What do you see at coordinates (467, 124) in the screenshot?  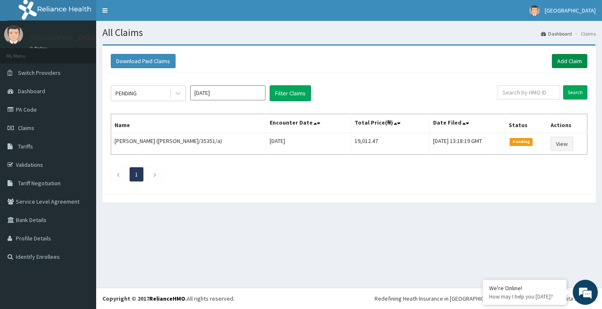 I see `th: Date Filed` at bounding box center [467, 124].